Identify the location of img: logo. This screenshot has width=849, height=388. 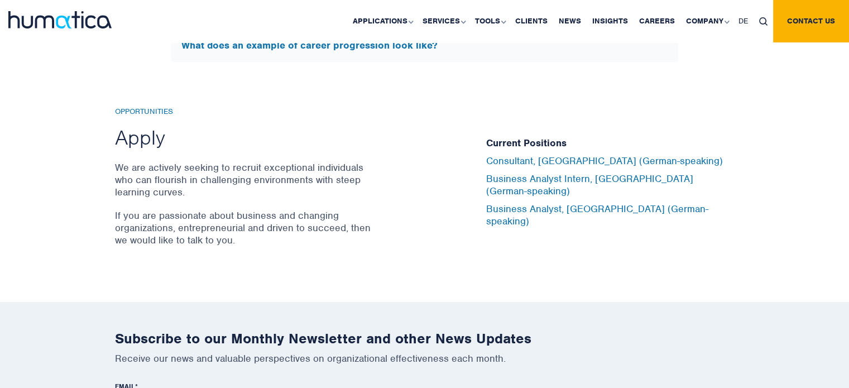
(60, 20).